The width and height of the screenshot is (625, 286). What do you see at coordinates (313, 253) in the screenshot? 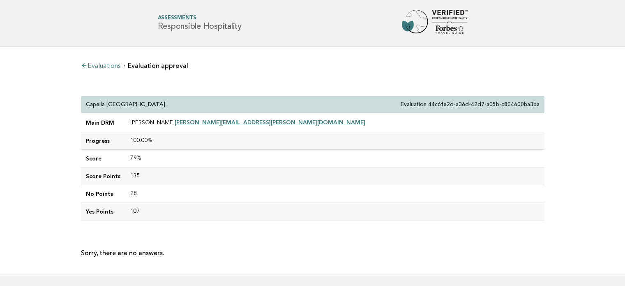
I see `p: Sorry, there are no answers.` at bounding box center [313, 253].